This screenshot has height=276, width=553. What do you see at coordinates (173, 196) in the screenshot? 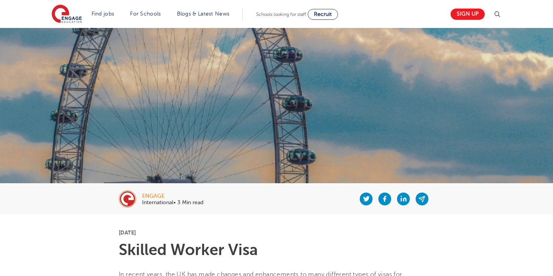
I see `div: engage` at bounding box center [173, 196].